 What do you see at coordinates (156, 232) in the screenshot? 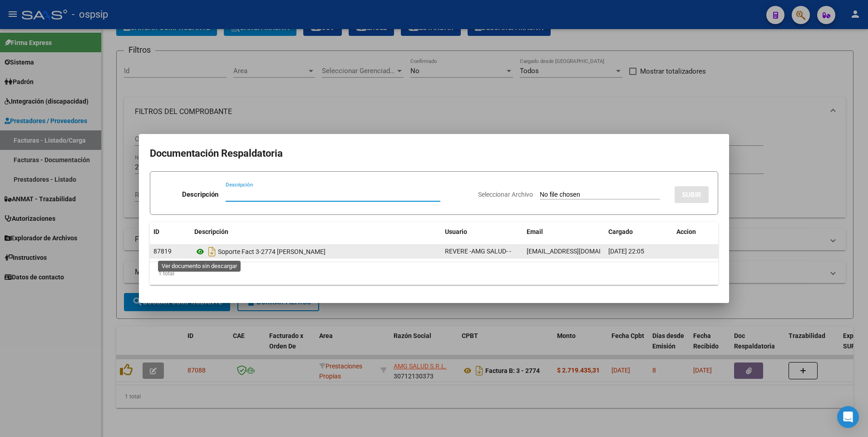
I see `span: ID` at bounding box center [156, 232].